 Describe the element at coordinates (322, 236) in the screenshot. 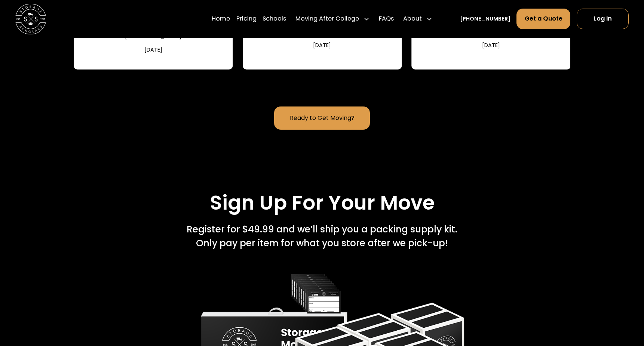

I see `div: Register for $49.99 and we’ll ship you a packing supply kit. Only pay per item for what you store...` at that location.